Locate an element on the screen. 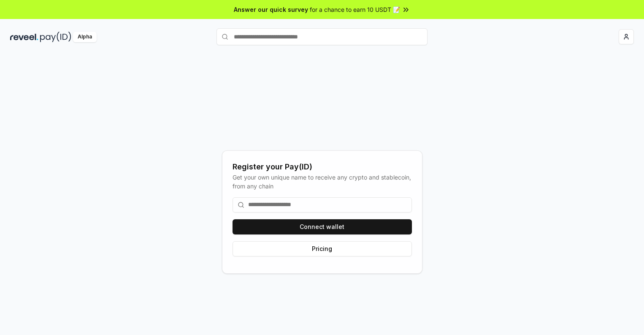 The height and width of the screenshot is (335, 644). button: Connect wallet is located at coordinates (322, 227).